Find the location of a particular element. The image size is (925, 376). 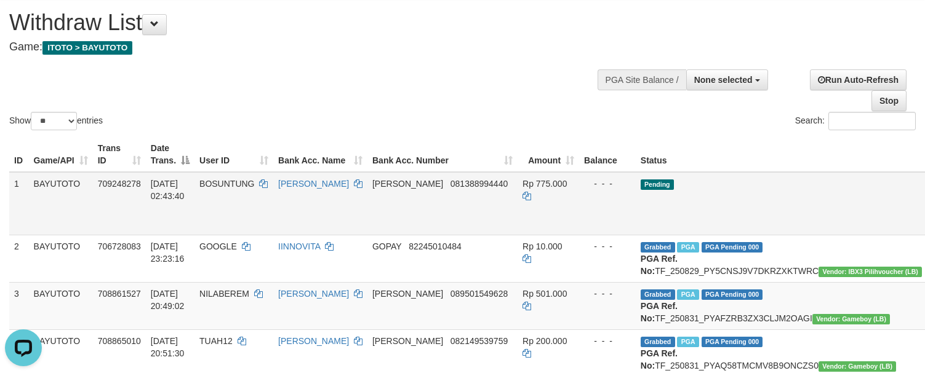

span: TUAH12 is located at coordinates (216, 341).